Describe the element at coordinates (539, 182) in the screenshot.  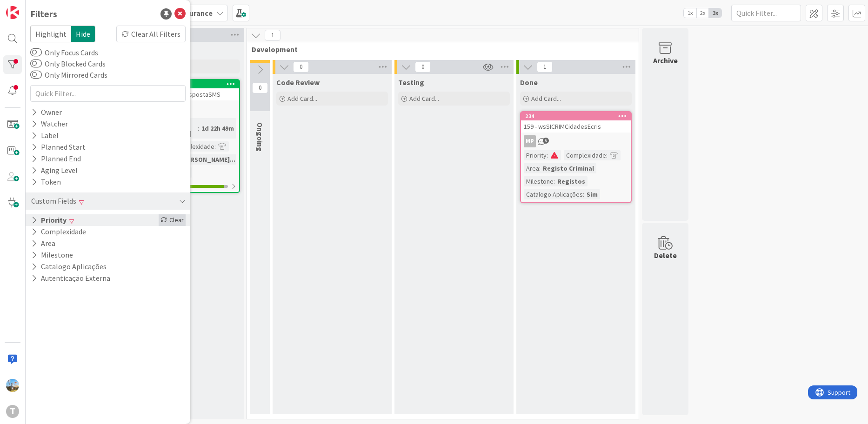
I see `div: Milestone` at that location.